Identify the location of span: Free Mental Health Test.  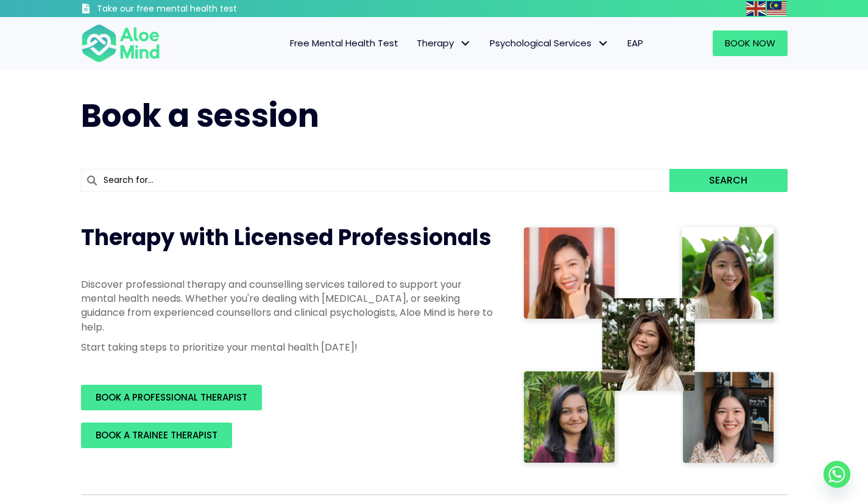
(344, 43).